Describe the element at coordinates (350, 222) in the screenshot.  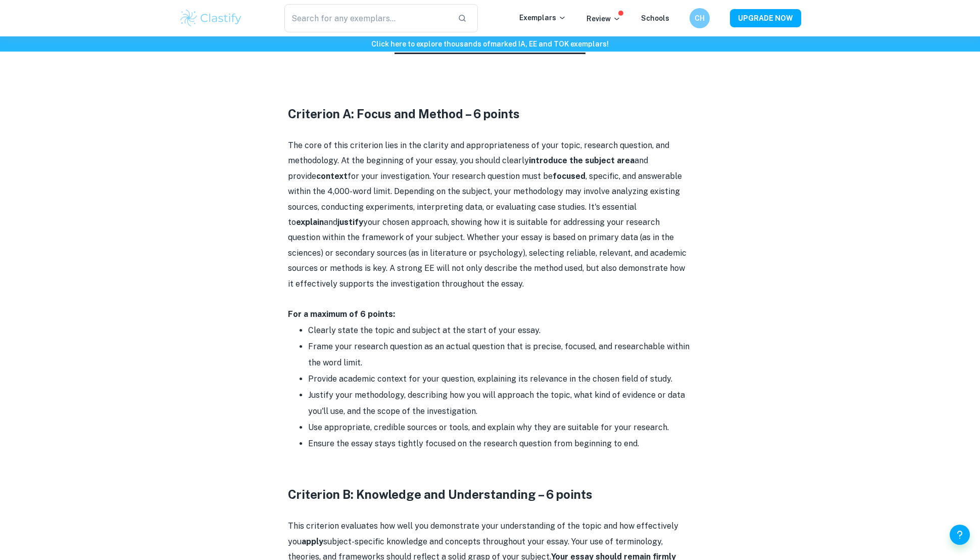
I see `strong: justify` at that location.